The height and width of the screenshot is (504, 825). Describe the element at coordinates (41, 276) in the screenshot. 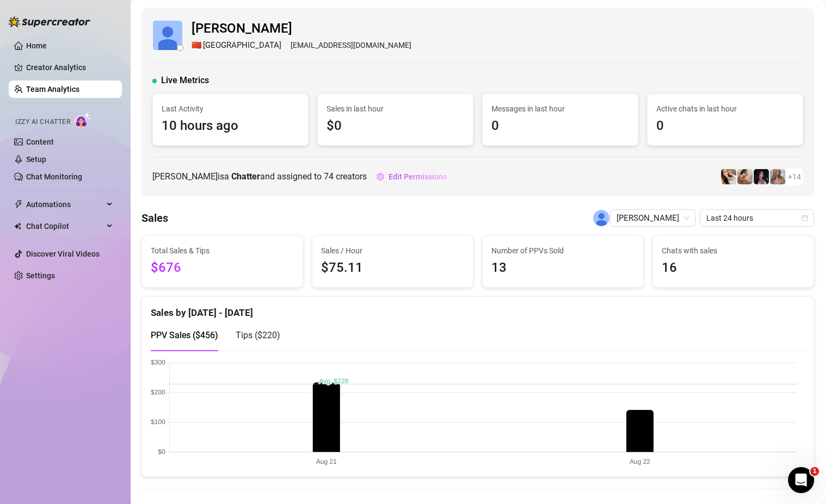

I see `a: Settings` at that location.